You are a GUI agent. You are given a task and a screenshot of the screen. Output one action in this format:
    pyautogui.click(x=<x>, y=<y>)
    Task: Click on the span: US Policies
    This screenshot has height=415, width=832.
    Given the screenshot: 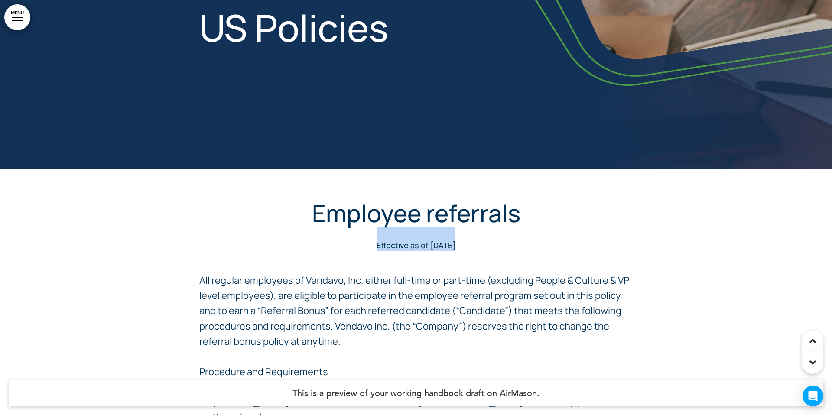 What is the action you would take?
    pyautogui.click(x=294, y=27)
    